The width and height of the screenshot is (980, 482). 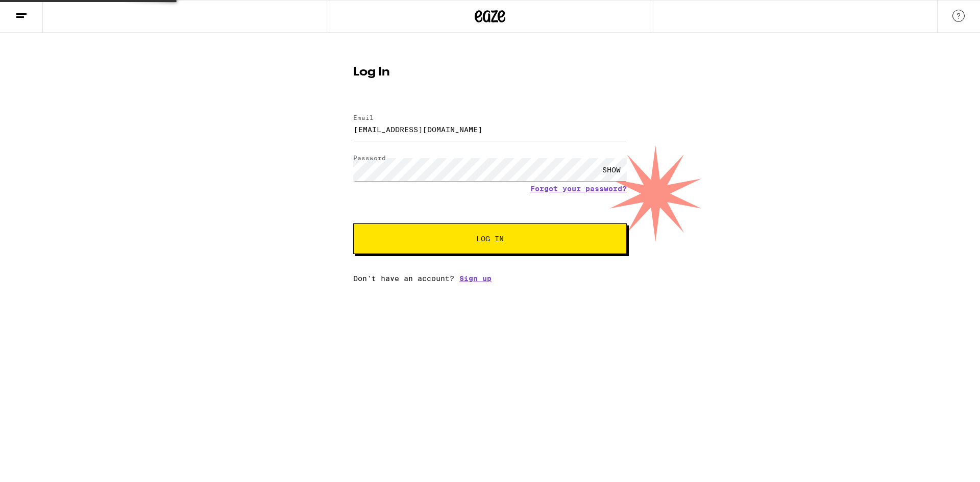 What do you see at coordinates (490, 278) in the screenshot?
I see `div: Don't have an account?` at bounding box center [490, 278].